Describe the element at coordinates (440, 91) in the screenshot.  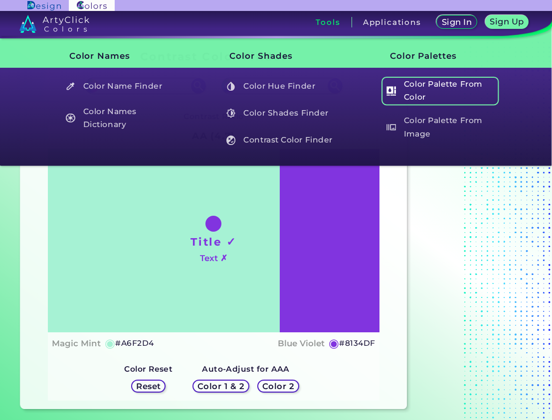
I see `a: Color Palette From Color` at that location.